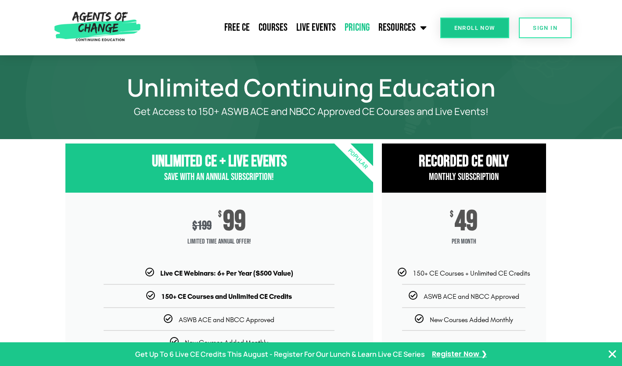 This screenshot has height=366, width=622. I want to click on h3: Unlimited CE + Live Events, so click(219, 162).